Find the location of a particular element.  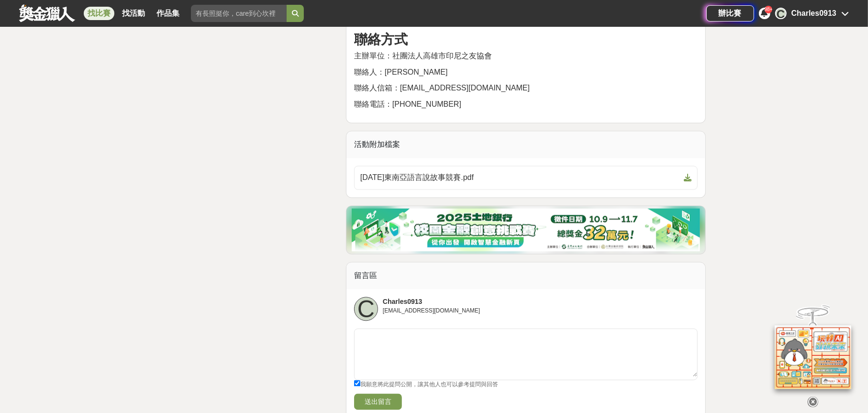

img: d2146d9a-e6f6-4337-9592-8cefde37ba6b.png is located at coordinates (813, 357).